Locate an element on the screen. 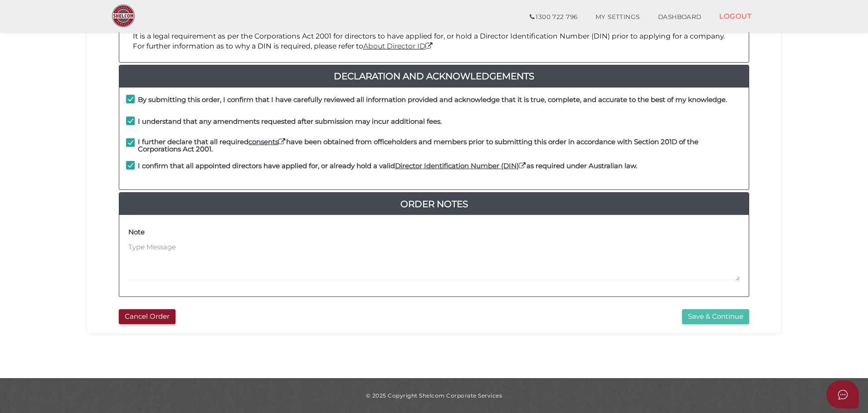 The width and height of the screenshot is (868, 413). a: DASHBOARD is located at coordinates (680, 17).